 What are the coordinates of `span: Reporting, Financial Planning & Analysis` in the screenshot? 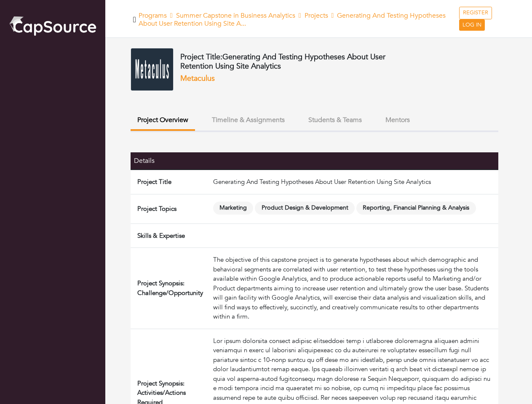 It's located at (416, 208).